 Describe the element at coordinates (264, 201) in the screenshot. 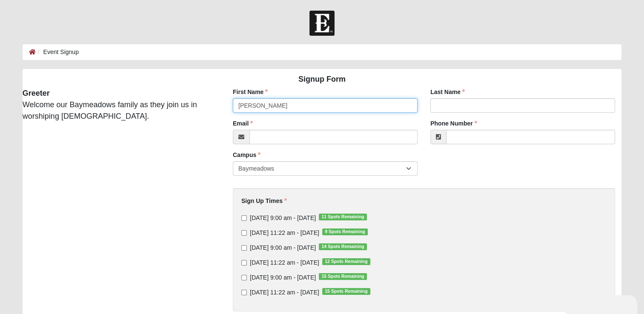

I see `label: Sign Up Times` at that location.